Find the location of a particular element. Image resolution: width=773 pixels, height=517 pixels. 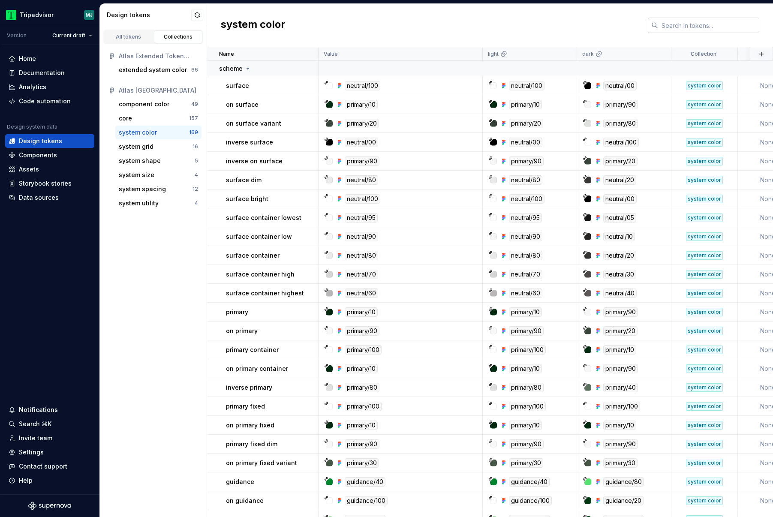

button: Current draft is located at coordinates (72, 36).